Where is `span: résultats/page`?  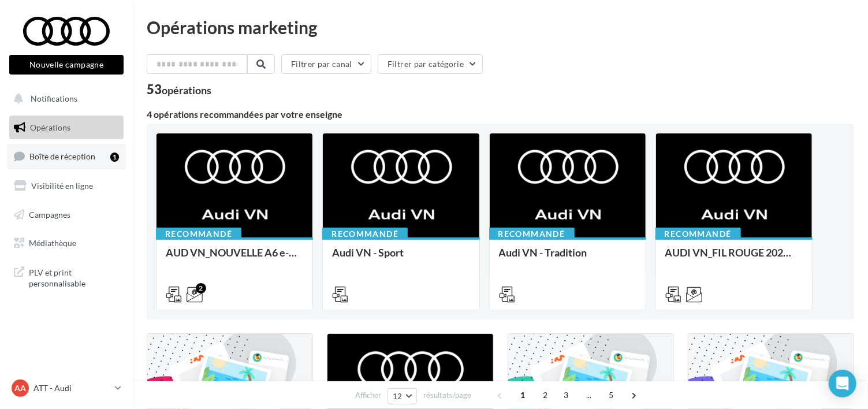
span: résultats/page is located at coordinates (447, 395).